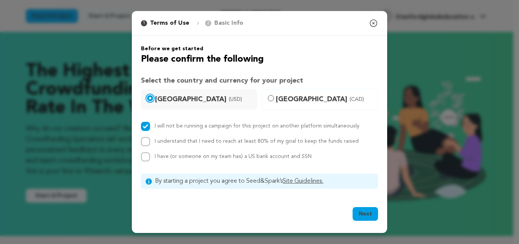 Image resolution: width=519 pixels, height=244 pixels. What do you see at coordinates (169, 23) in the screenshot?
I see `p: Terms of Use` at bounding box center [169, 23].